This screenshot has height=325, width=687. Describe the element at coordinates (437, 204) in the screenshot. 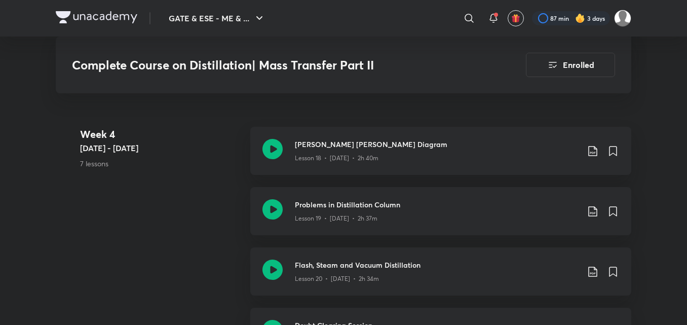

I see `h3: Problems in Distillation Column` at that location.